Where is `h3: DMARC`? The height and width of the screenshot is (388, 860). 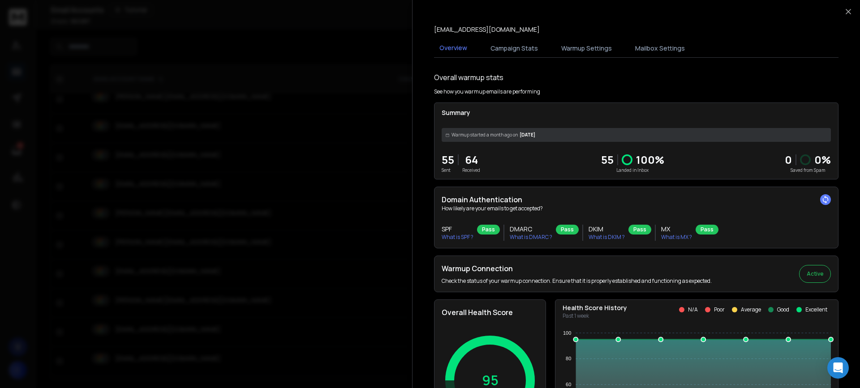 h3: DMARC is located at coordinates (531, 229).